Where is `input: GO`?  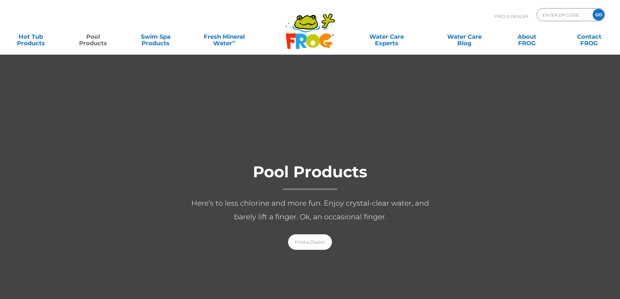 input: GO is located at coordinates (599, 15).